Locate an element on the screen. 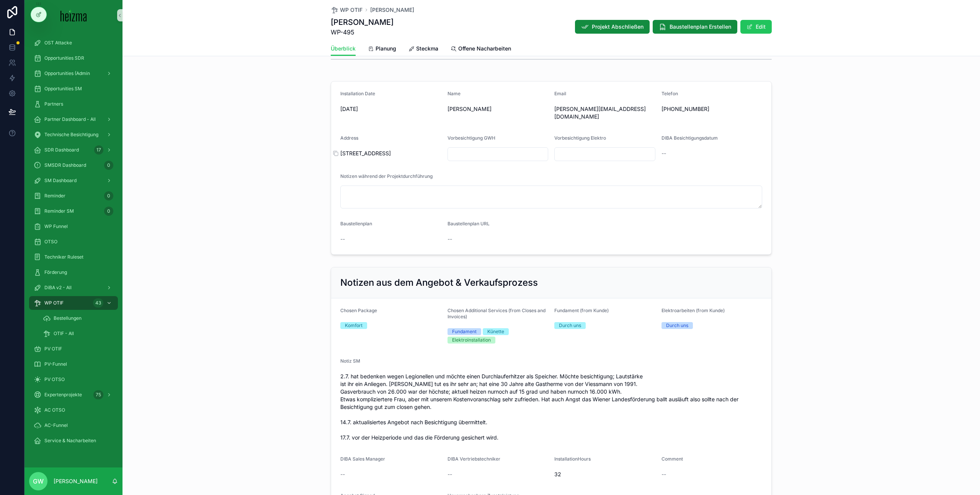  h2: Notizen aus dem Angebot & Verkaufsprozess is located at coordinates (439, 283).